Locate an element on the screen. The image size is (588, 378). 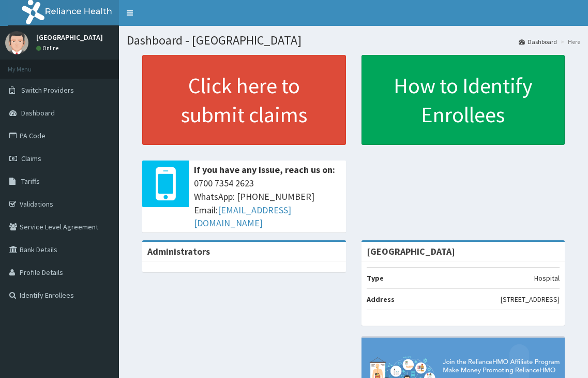
a: Online is located at coordinates (49, 48).